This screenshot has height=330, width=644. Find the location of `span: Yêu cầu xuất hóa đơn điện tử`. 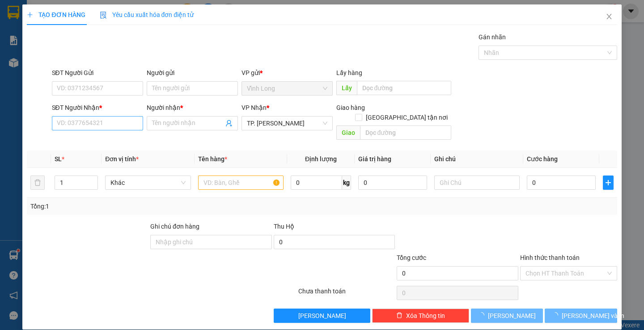

span: Yêu cầu xuất hóa đơn điện tử is located at coordinates (147, 15).